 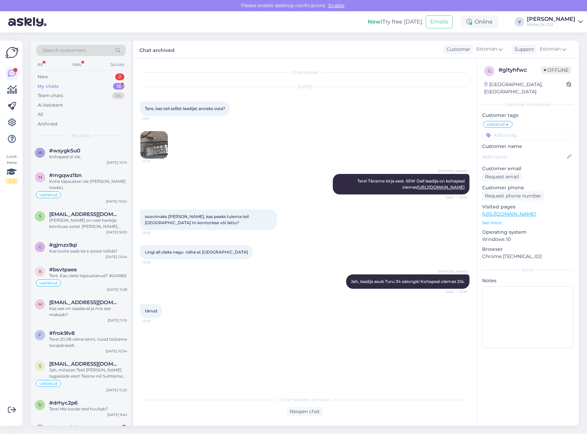 I want to click on div: Extra, so click(x=527, y=270).